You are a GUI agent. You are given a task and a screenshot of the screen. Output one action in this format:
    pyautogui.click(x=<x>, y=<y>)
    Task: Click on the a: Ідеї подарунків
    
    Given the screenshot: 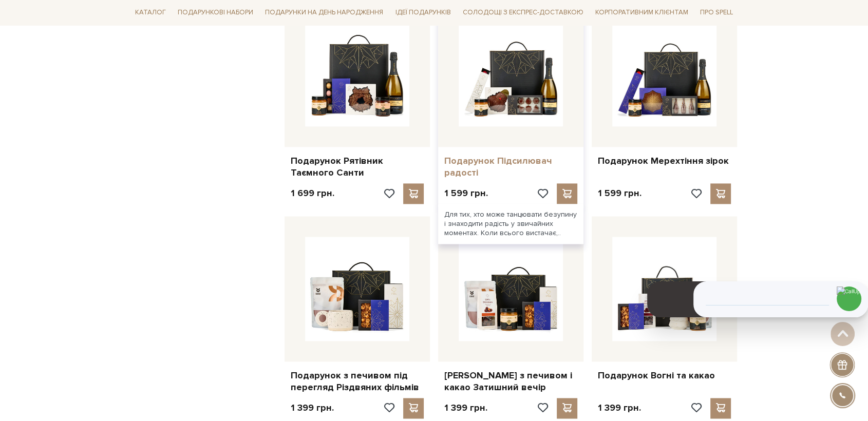 What is the action you would take?
    pyautogui.click(x=422, y=13)
    